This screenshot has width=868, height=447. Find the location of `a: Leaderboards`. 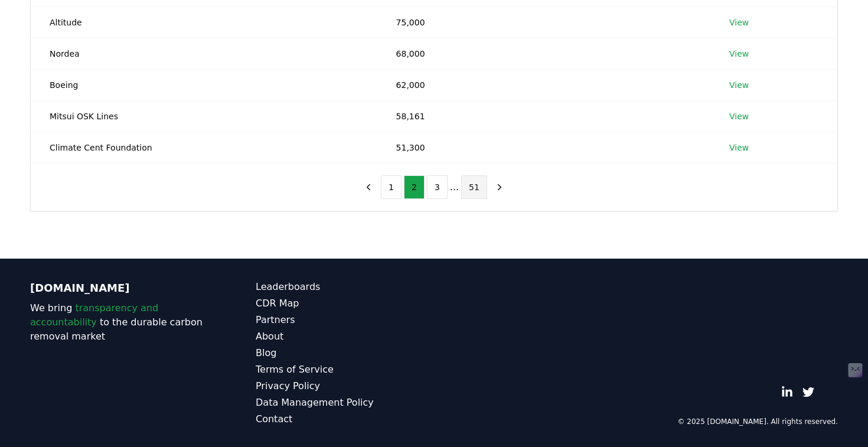

a: Leaderboards is located at coordinates (344, 287).